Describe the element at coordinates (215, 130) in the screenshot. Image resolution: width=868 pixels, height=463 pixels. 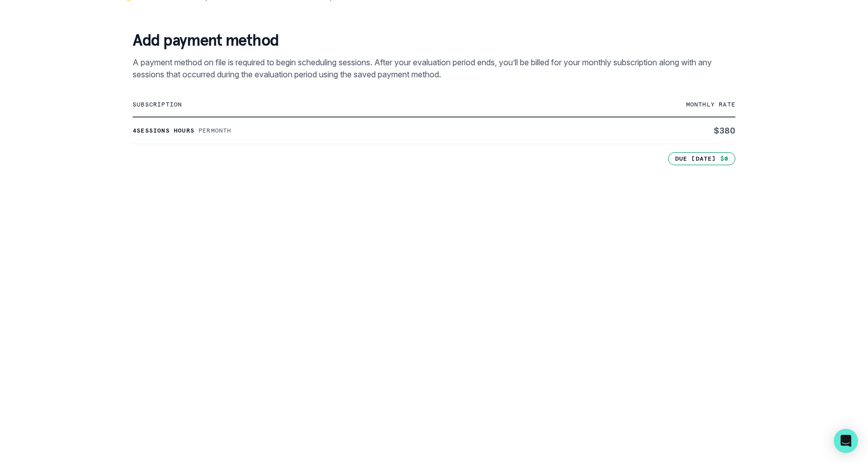
I see `p: Per month` at that location.